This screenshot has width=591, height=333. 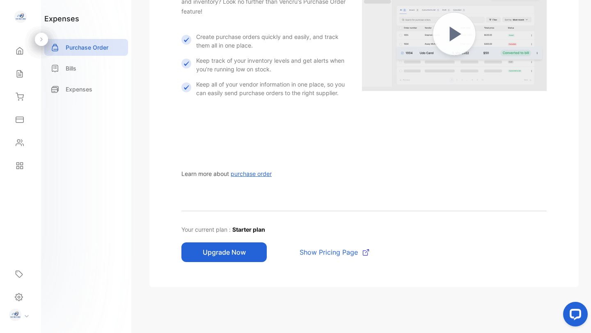 I want to click on p: Expenses, so click(x=79, y=89).